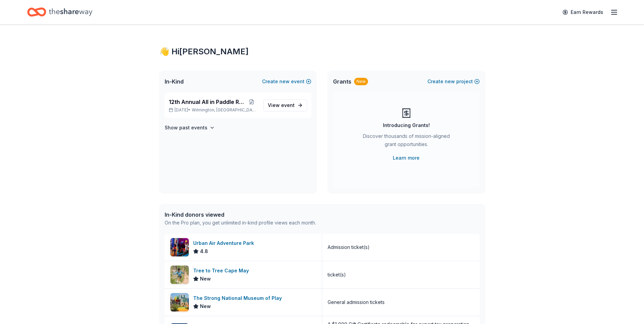 This screenshot has width=644, height=324. What do you see at coordinates (225, 243) in the screenshot?
I see `div: Urban Air Adventure Park` at bounding box center [225, 243].